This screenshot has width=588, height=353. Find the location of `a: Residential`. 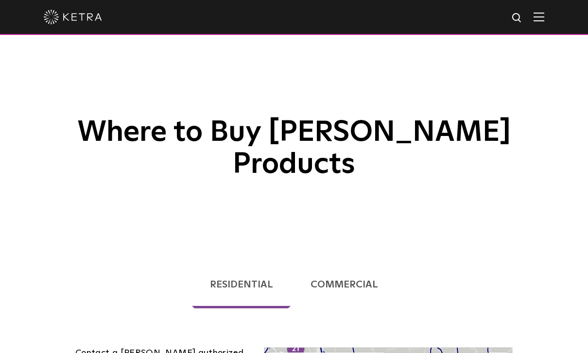

a: Residential is located at coordinates (241, 285).